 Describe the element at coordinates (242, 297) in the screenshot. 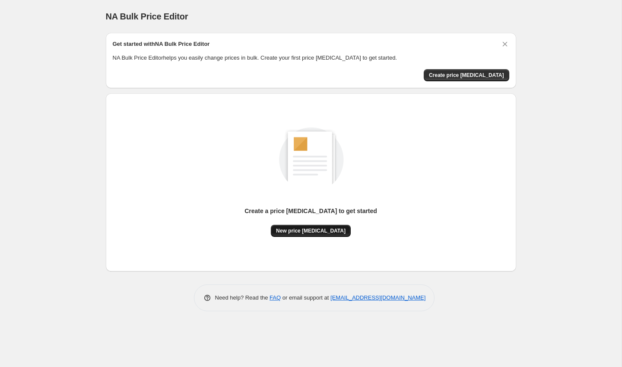

I see `span: Need help? Read the` at that location.